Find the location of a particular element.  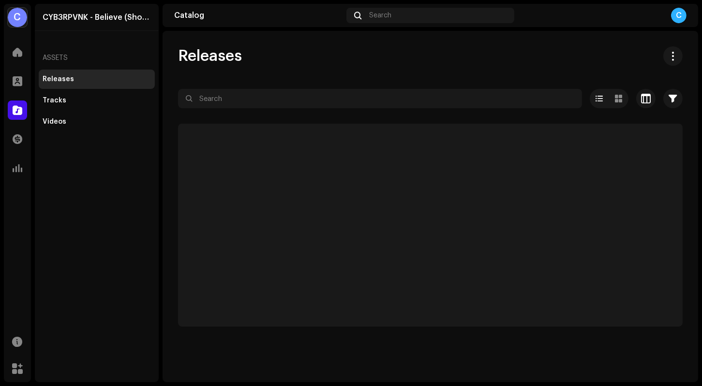

span: Search is located at coordinates (380, 15).